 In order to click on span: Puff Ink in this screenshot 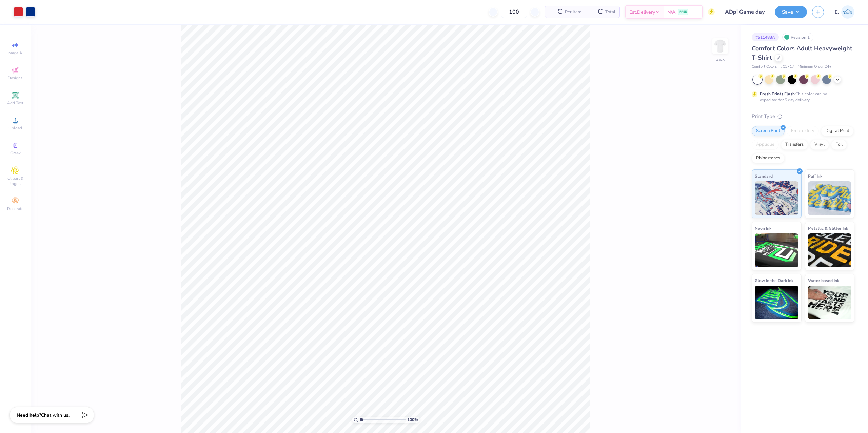, I will do `click(815, 176)`.